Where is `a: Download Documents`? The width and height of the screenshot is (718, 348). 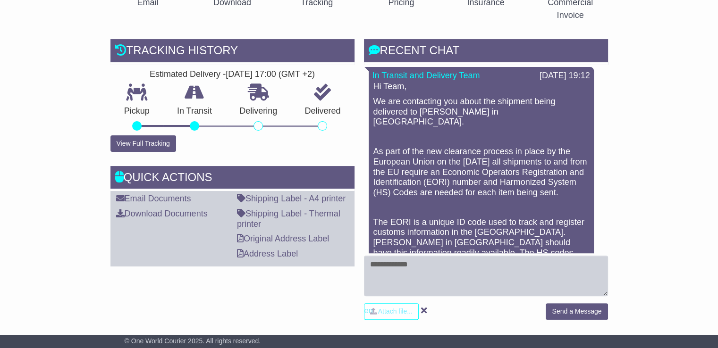
a: Download Documents is located at coordinates (162, 214).